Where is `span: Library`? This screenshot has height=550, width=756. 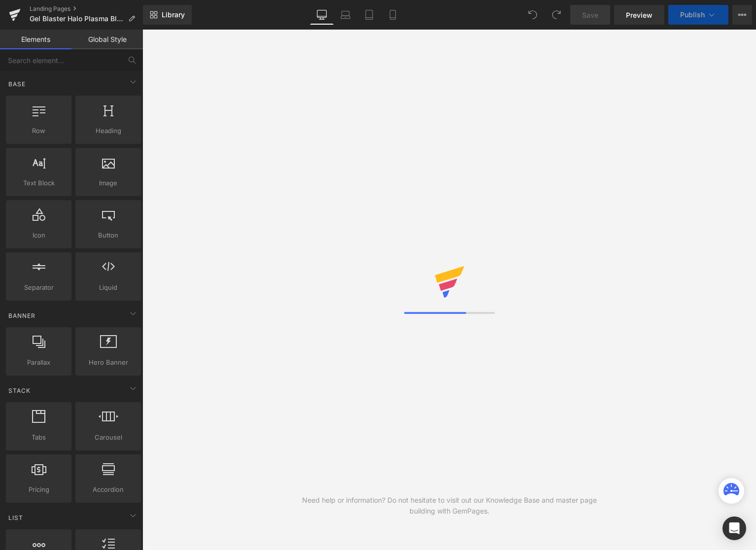 span: Library is located at coordinates (173, 15).